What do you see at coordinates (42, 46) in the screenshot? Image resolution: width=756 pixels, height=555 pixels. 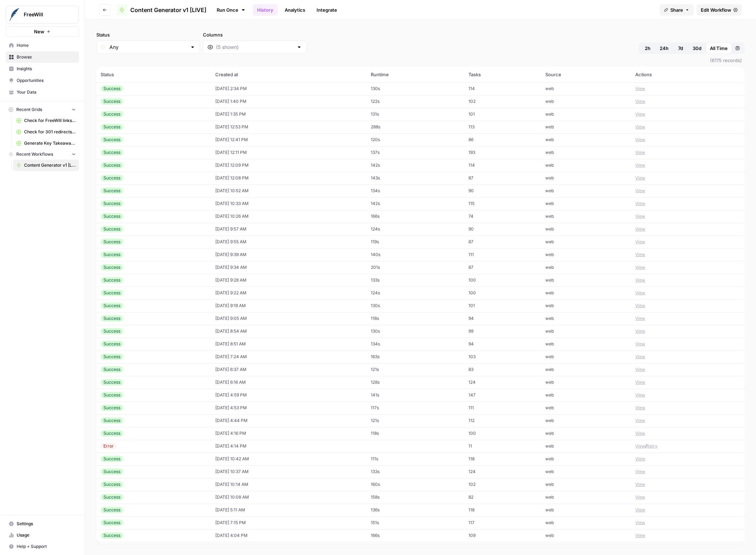 I see `a: Home` at bounding box center [42, 46].